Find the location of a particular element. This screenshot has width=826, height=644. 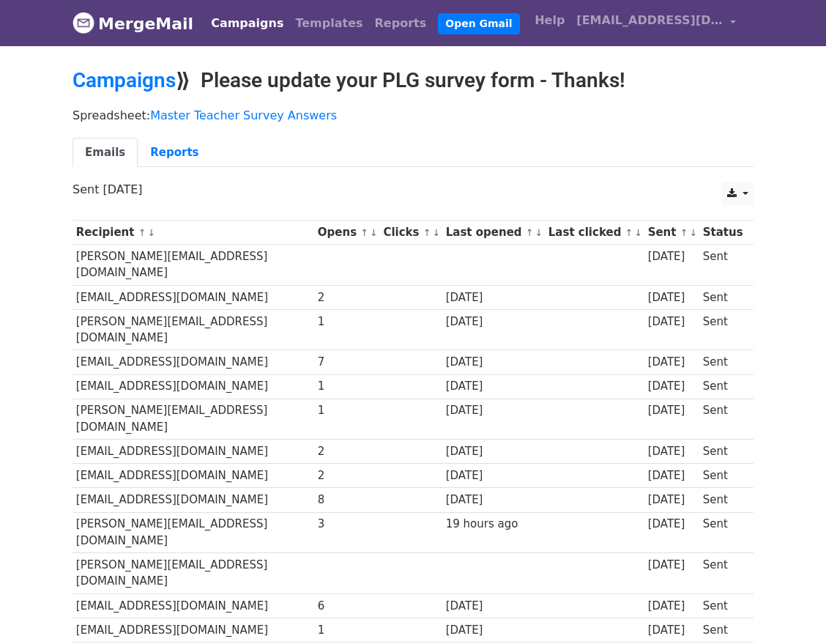

a: Templates is located at coordinates (329, 24).